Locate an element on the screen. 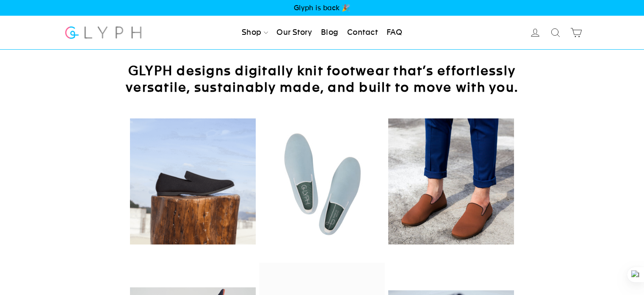  a: Our Story is located at coordinates (295, 32).